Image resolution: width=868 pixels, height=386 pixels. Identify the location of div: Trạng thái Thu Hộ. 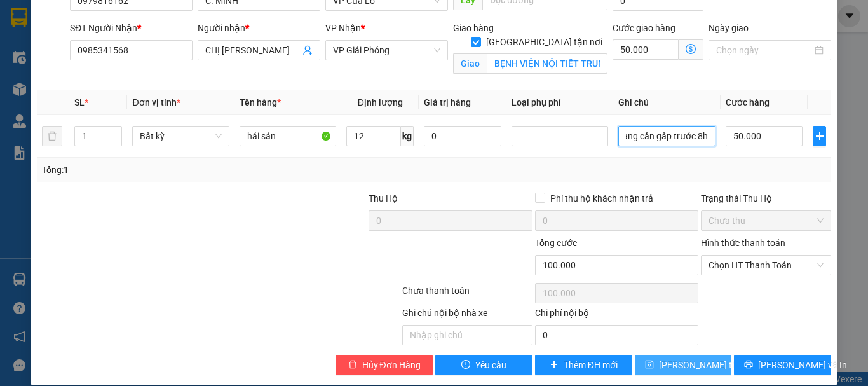
(766, 198).